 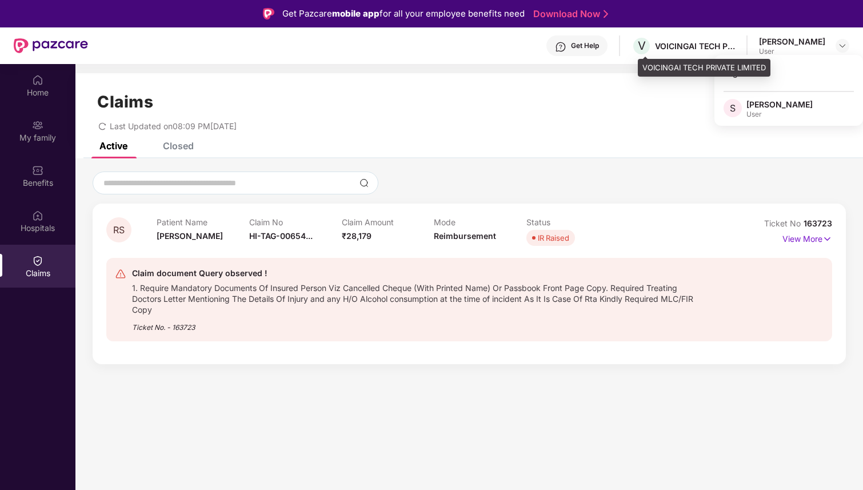 I want to click on div: Ticket No. - 163723, so click(x=418, y=323).